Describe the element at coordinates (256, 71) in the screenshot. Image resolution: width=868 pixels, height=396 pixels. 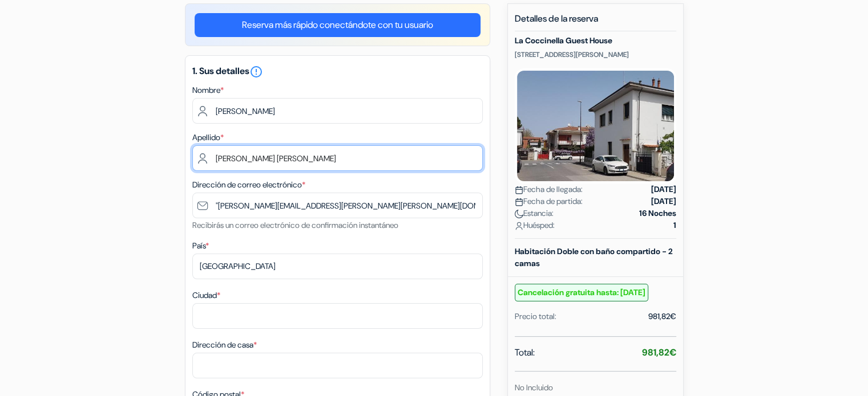
I see `a: error_outline` at that location.